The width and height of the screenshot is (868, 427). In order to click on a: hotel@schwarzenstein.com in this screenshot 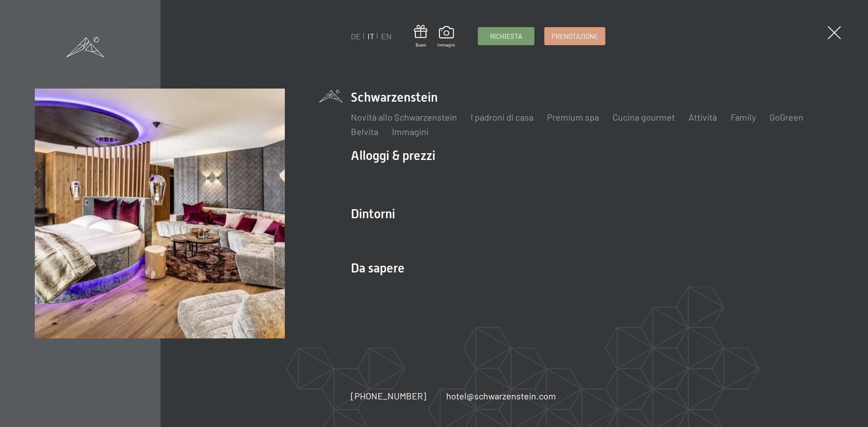, I will do `click(501, 396)`.